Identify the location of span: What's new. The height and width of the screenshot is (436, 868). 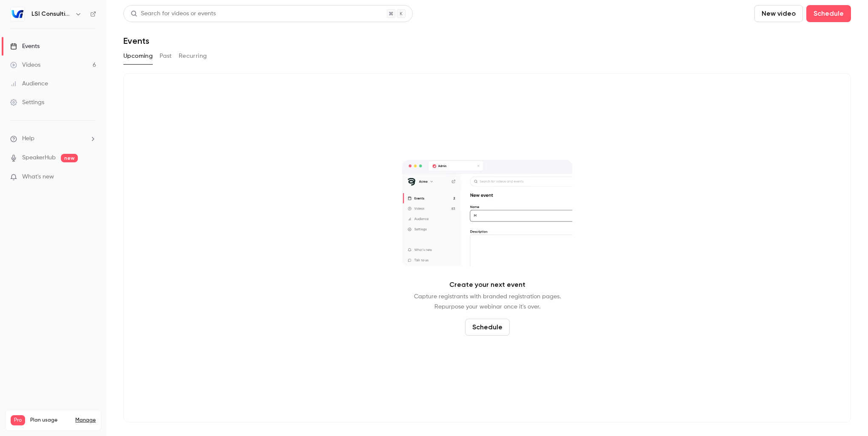
(38, 177).